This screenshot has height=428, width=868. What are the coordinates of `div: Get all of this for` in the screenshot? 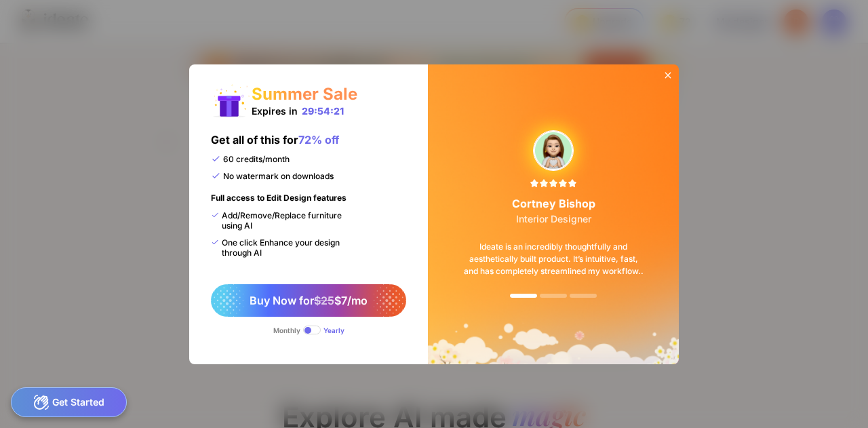 It's located at (274, 144).